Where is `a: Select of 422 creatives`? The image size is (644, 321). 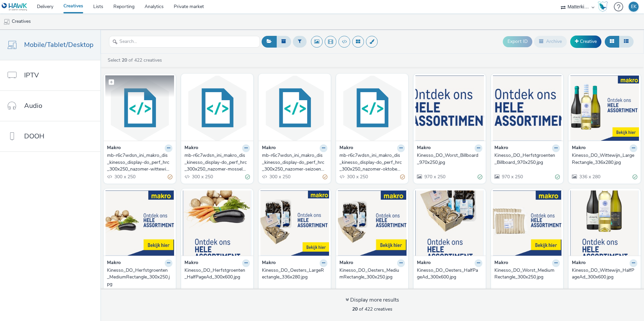 a: Select of 422 creatives is located at coordinates (136, 60).